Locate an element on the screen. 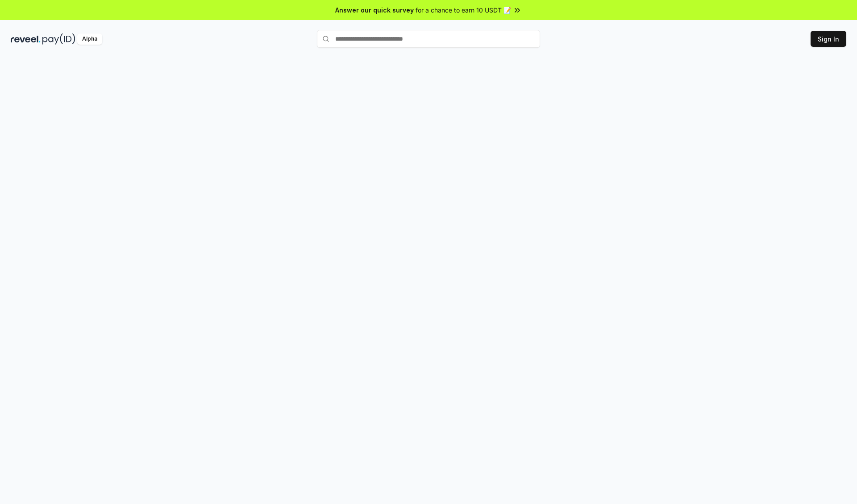  span: Answer our quick survey is located at coordinates (374, 10).